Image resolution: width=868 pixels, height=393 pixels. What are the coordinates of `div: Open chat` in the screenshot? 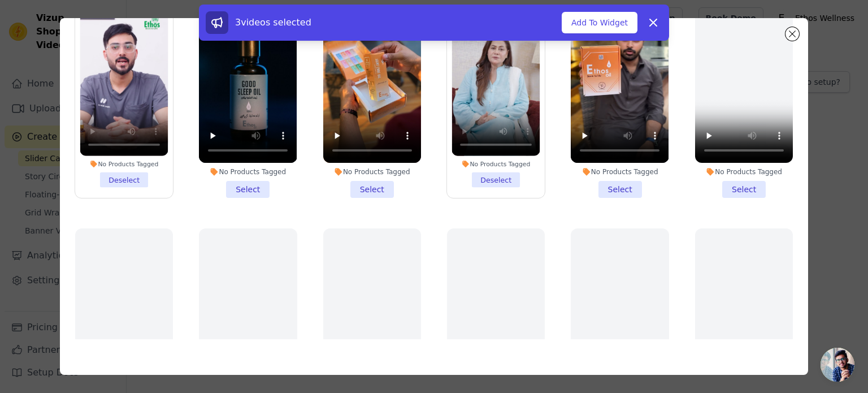 It's located at (838, 365).